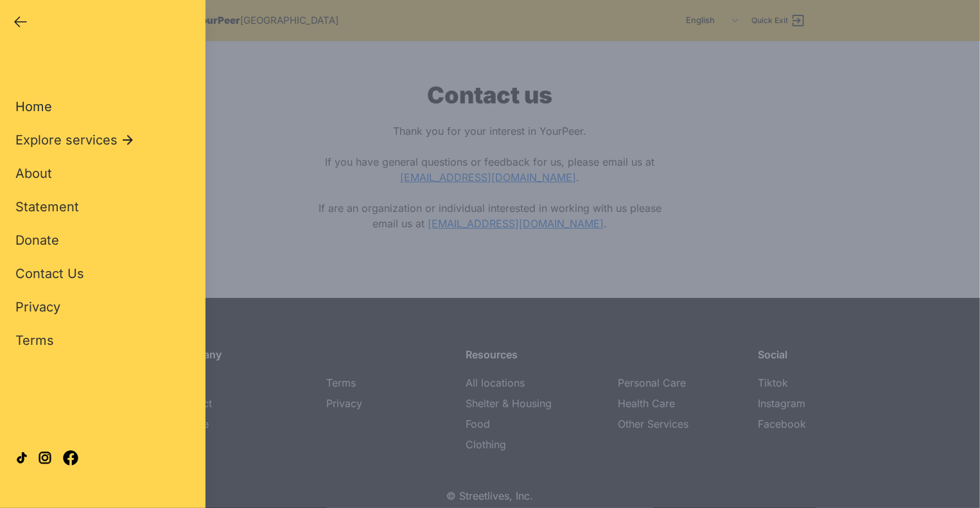 The image size is (980, 508). I want to click on span: Contact Us, so click(50, 273).